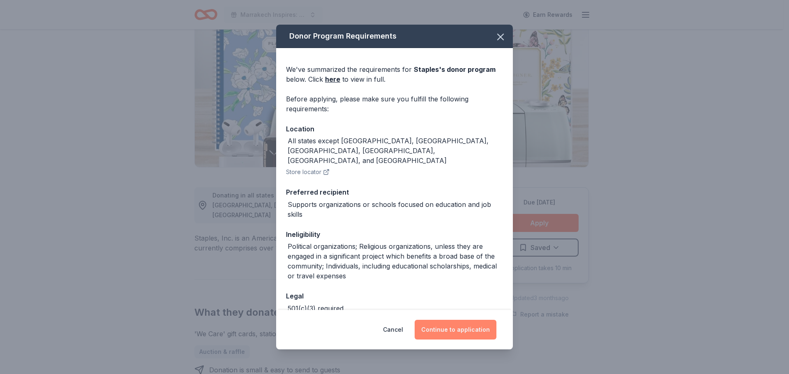 The width and height of the screenshot is (789, 374). I want to click on a: here, so click(332, 79).